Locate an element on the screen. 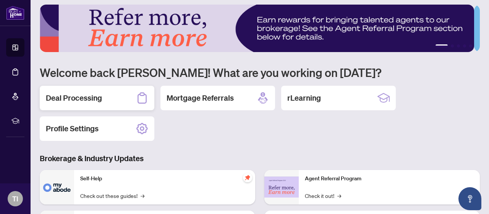 The width and height of the screenshot is (489, 214). img: Self-Help is located at coordinates (57, 187).